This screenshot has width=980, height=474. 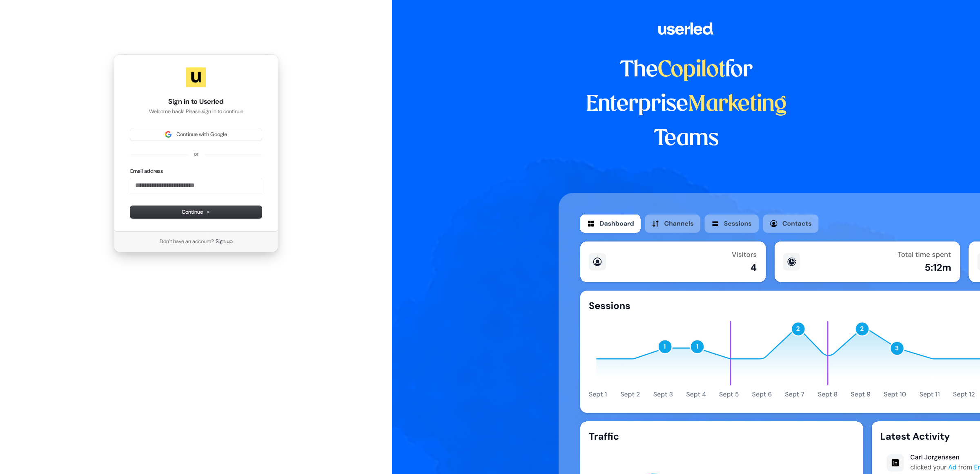 What do you see at coordinates (196, 111) in the screenshot?
I see `p: Welcome back! Please sign in to continue` at bounding box center [196, 111].